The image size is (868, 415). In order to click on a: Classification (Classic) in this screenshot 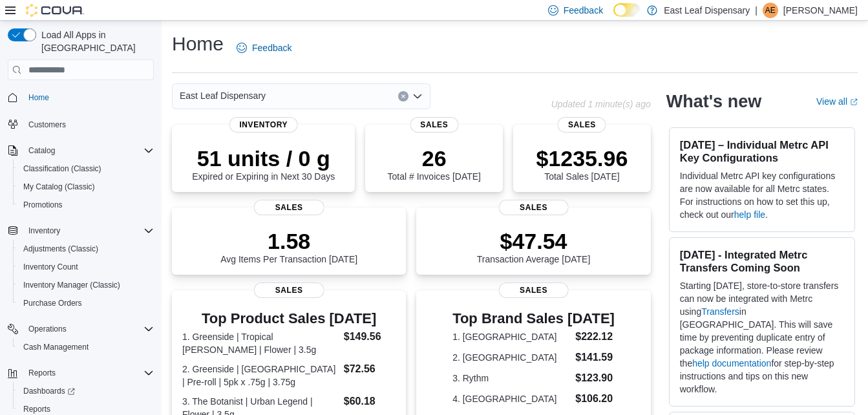, I will do `click(62, 169)`.